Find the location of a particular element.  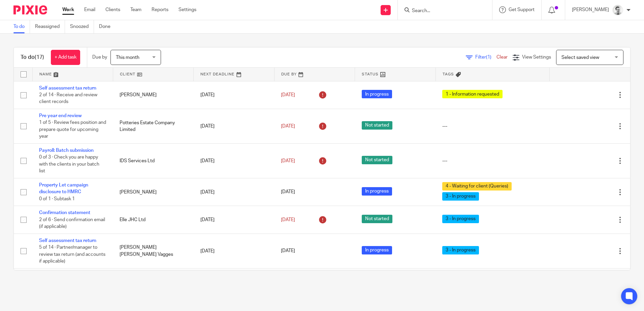

a: To do is located at coordinates (22, 26).